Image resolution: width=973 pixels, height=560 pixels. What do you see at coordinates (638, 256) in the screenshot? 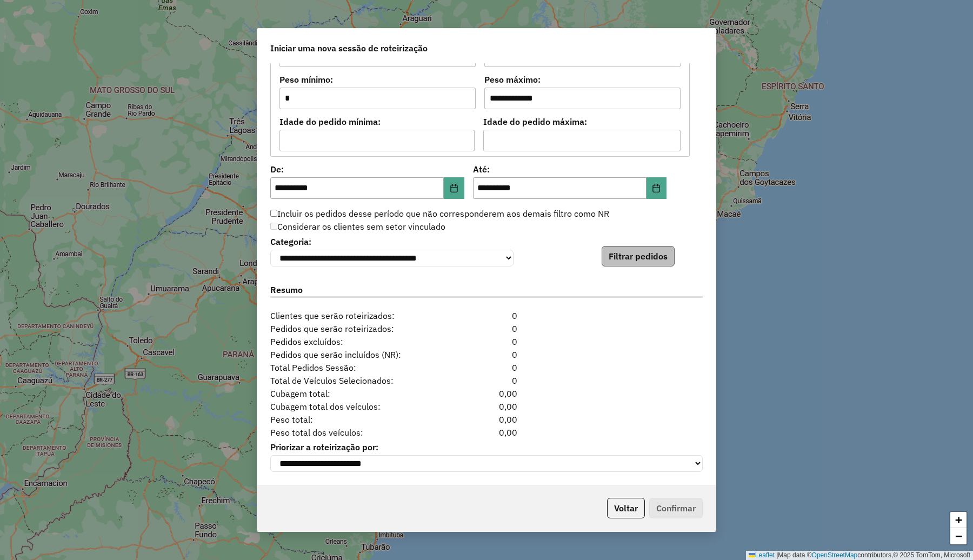
I see `button: Filtrar pedidos` at bounding box center [638, 256].